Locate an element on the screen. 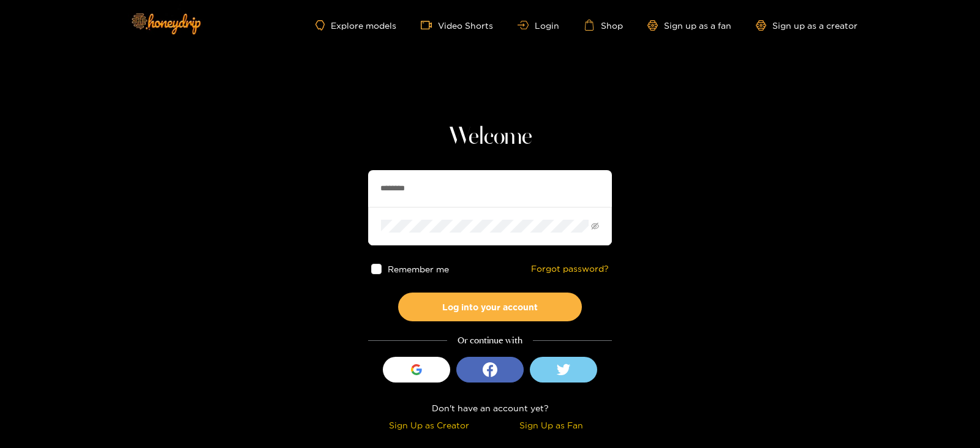  a: Sign up as a fan is located at coordinates (689, 25).